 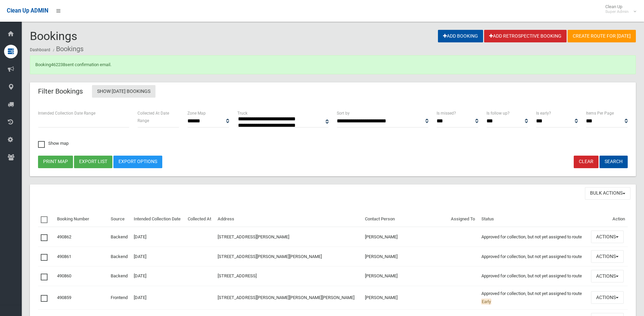 I want to click on span: Show map, so click(x=53, y=143).